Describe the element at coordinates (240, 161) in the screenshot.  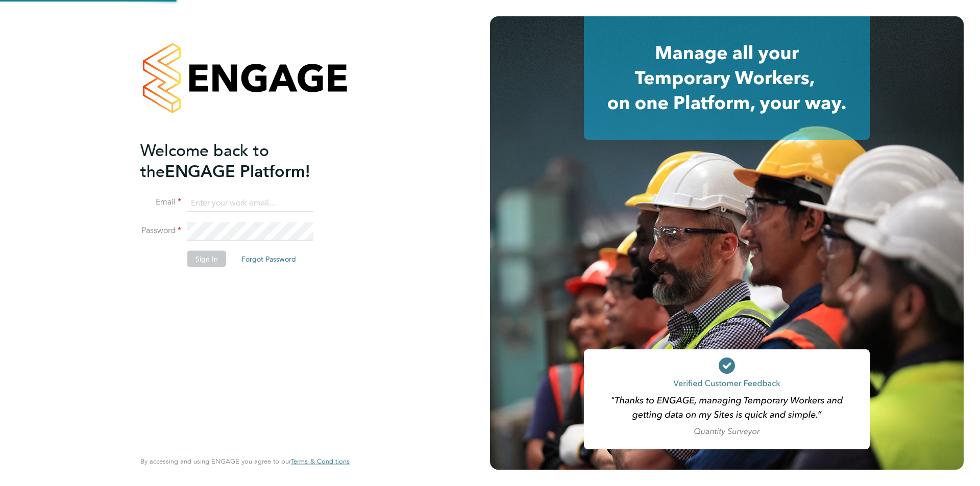
I see `h2: ENGAGE Platform!` at that location.